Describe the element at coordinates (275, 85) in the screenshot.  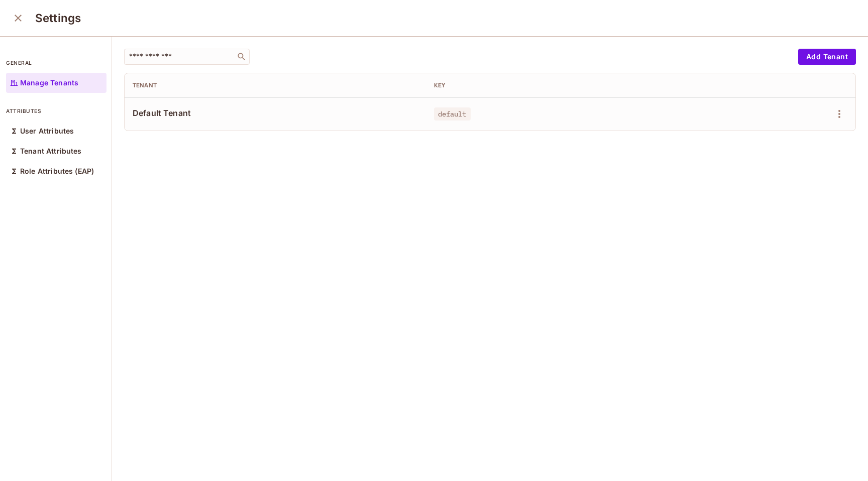
I see `div: Tenant` at that location.